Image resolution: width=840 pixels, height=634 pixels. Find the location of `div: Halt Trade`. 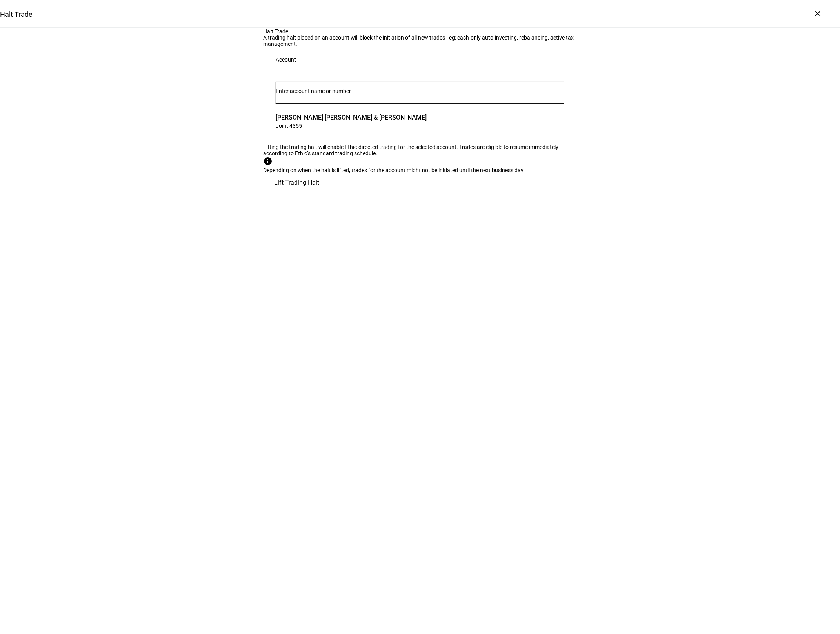

div: Halt Trade is located at coordinates (420, 31).